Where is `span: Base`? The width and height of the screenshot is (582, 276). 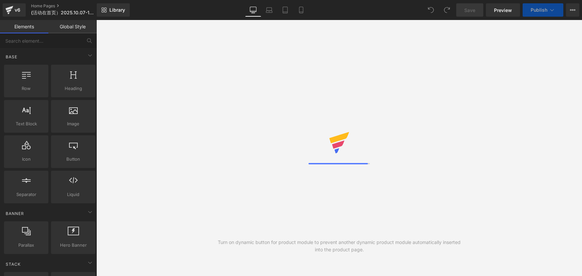 span: Base is located at coordinates (11, 57).